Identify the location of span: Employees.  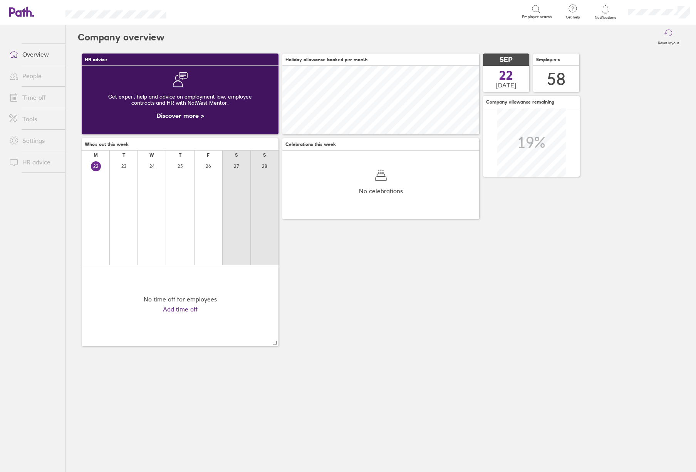
(548, 60).